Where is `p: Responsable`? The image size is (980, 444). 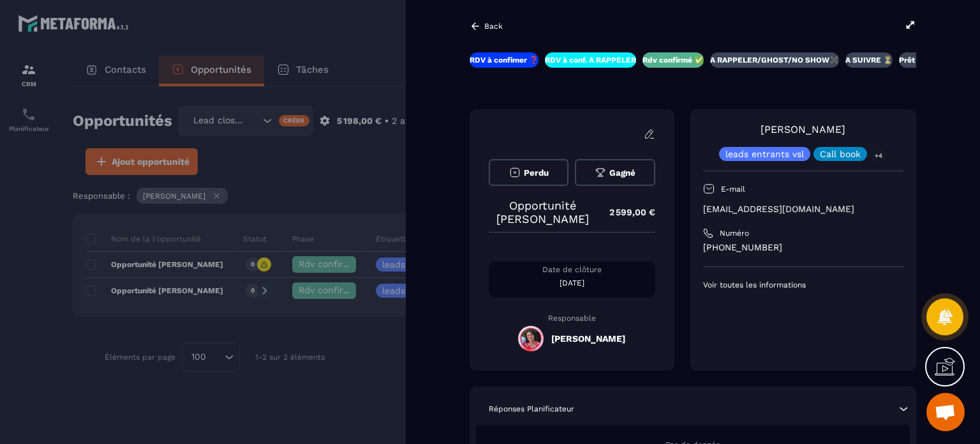 p: Responsable is located at coordinates (572, 318).